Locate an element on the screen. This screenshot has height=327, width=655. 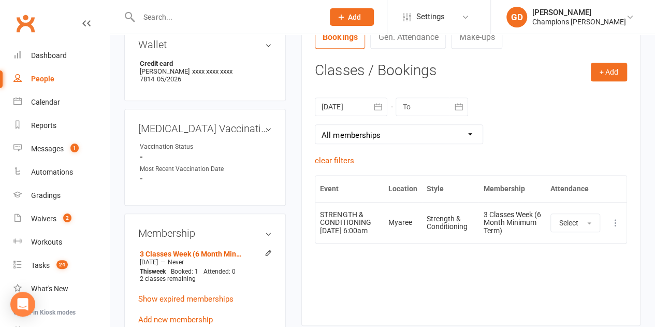
div: Dashboard is located at coordinates (49, 55).